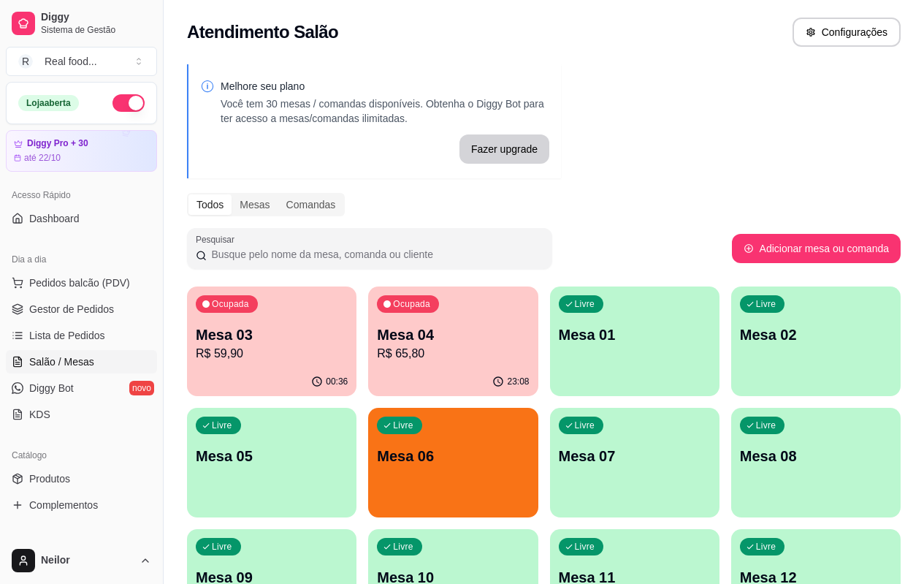  What do you see at coordinates (453, 335) in the screenshot?
I see `p: Mesa 04` at bounding box center [453, 335].